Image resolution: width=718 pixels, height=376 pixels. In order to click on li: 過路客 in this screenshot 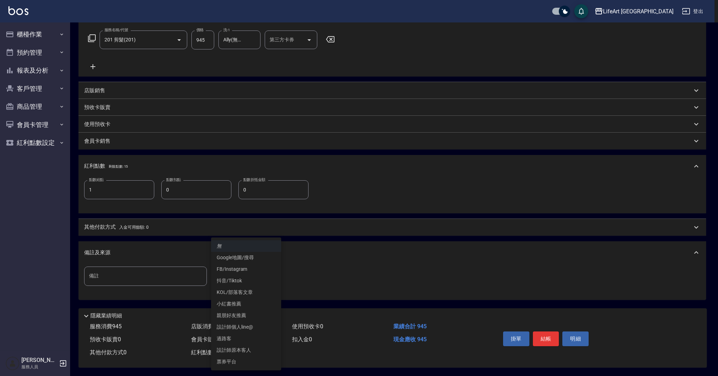, I will do `click(246, 338)`.